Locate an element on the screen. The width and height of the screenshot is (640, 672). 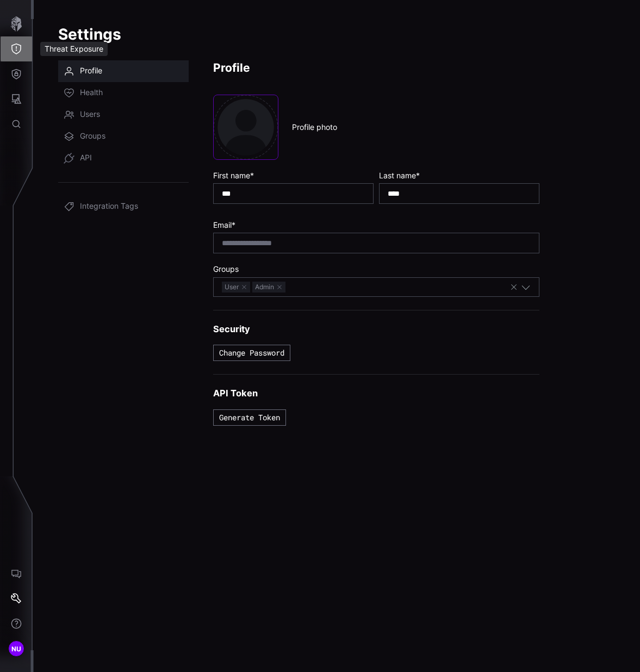
label: Profile photo is located at coordinates (314, 127).